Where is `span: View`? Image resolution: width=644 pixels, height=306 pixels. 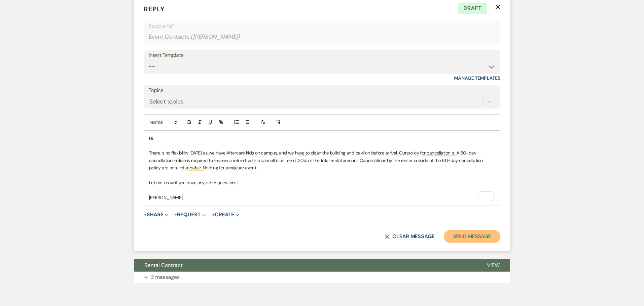
span: View is located at coordinates (493, 265).